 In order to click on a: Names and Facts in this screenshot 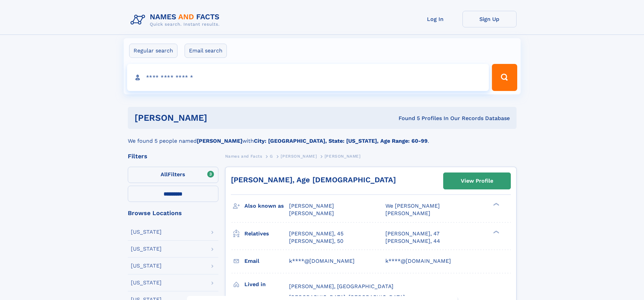, I will do `click(244, 156)`.